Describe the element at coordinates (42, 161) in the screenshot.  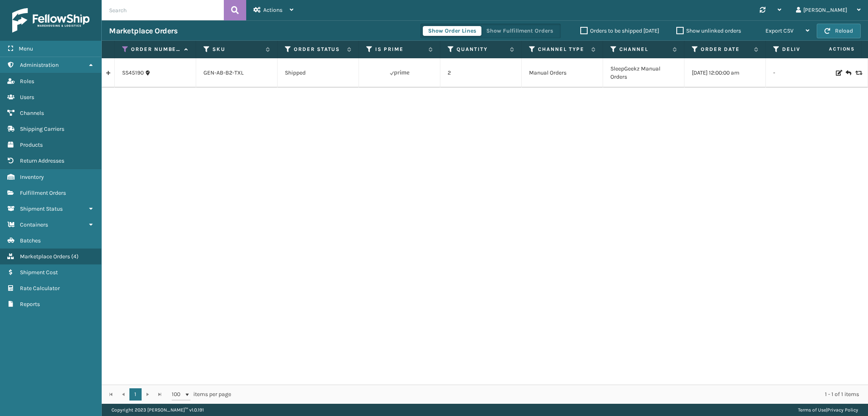
I see `span: Return Addresses` at that location.